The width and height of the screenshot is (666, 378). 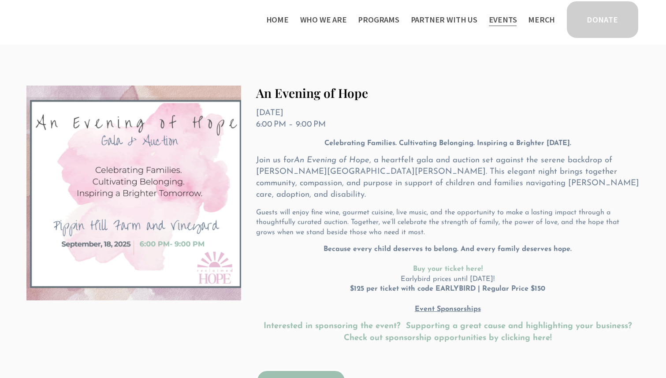 What do you see at coordinates (271, 124) in the screenshot?
I see `time: 6:00 PM` at bounding box center [271, 124].